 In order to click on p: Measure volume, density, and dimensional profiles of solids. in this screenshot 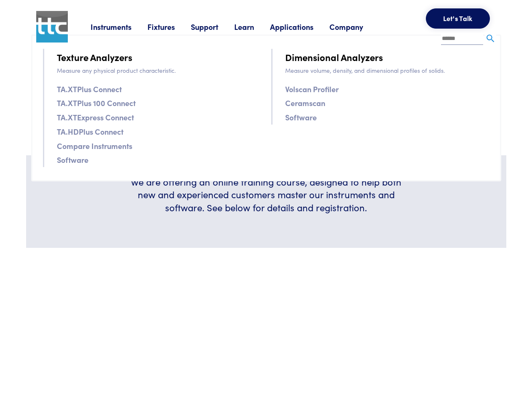, I will do `click(387, 70)`.